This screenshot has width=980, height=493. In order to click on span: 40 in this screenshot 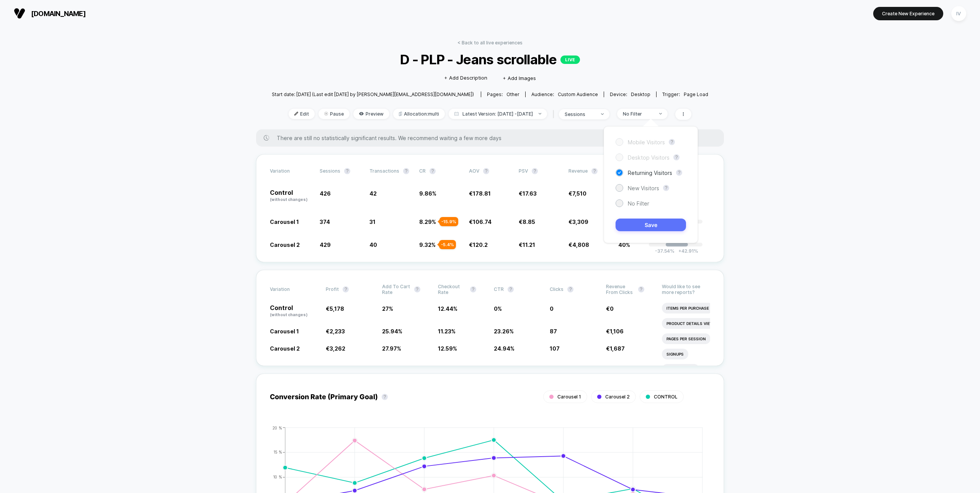, I will do `click(374, 245)`.